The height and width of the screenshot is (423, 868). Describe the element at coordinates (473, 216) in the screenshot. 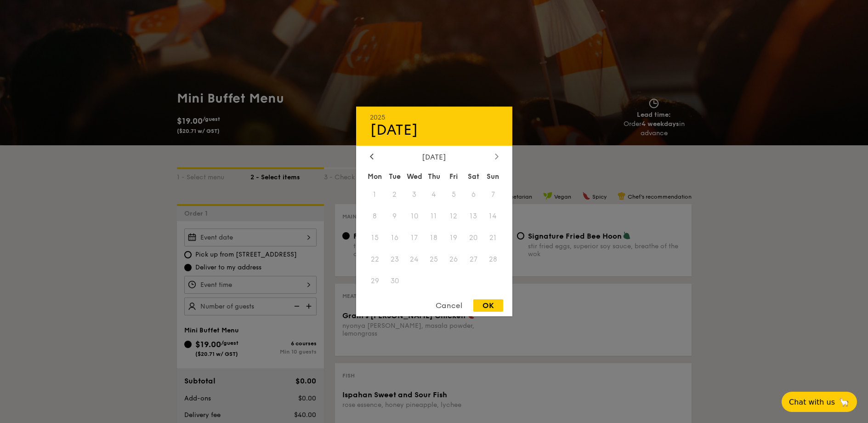

I see `span: 13` at that location.